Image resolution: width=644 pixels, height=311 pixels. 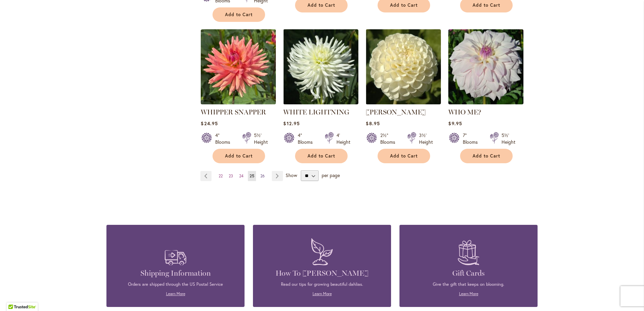 What do you see at coordinates (209, 123) in the screenshot?
I see `span: $24.95` at bounding box center [209, 123].